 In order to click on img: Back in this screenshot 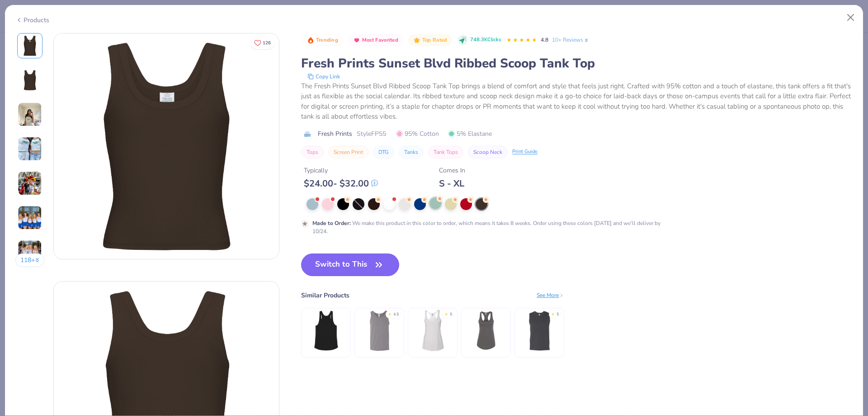, I will do `click(30, 80)`.